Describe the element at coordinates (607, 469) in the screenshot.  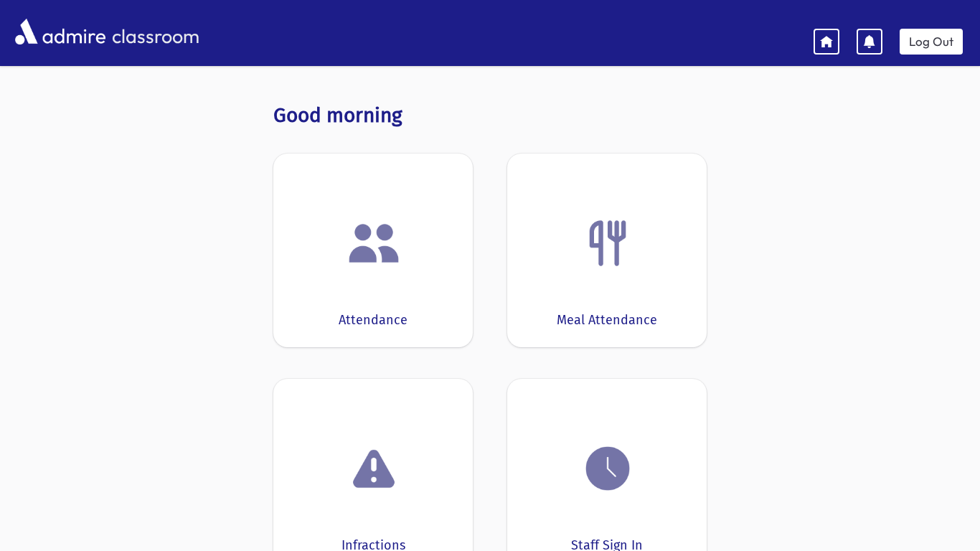
I see `img: clock.png` at that location.